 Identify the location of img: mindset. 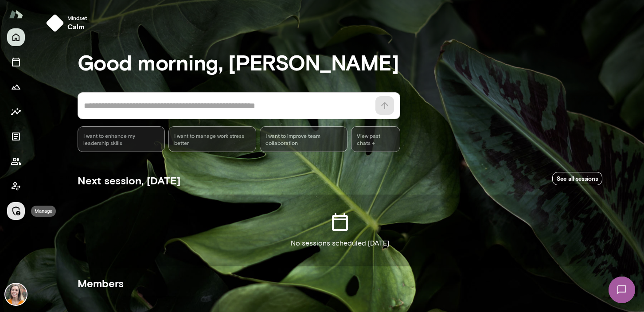
(55, 23).